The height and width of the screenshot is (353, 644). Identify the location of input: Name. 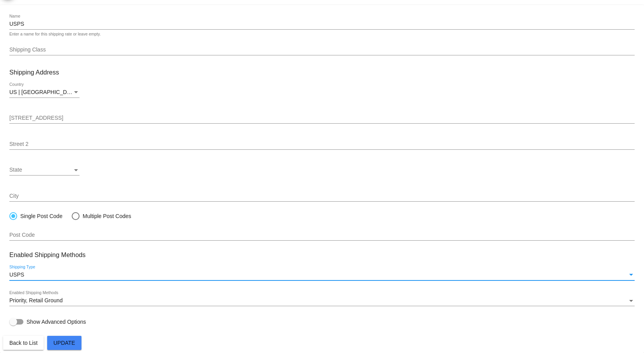
(322, 24).